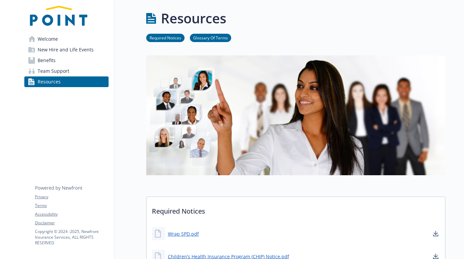 This screenshot has height=259, width=464. What do you see at coordinates (194, 18) in the screenshot?
I see `h1: Resources` at bounding box center [194, 18].